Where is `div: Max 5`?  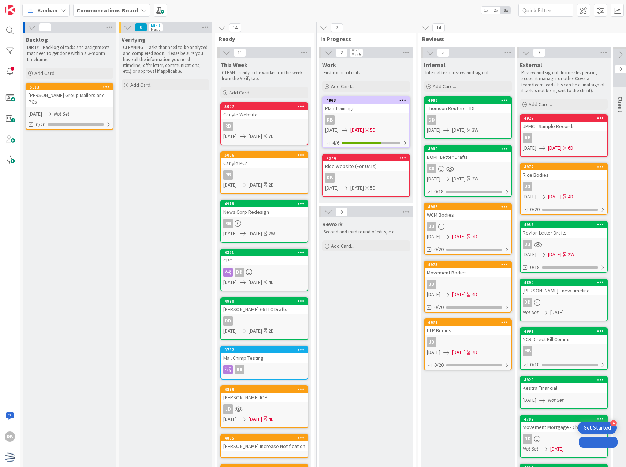 div: Max 5 is located at coordinates (356, 55).